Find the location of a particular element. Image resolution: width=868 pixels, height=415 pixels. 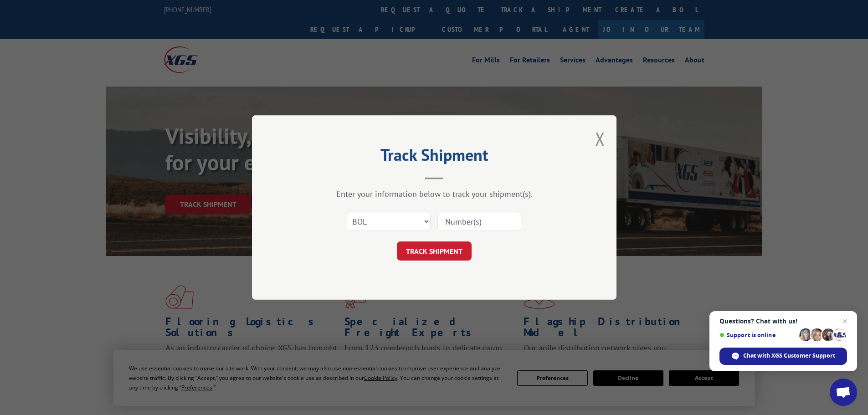

div: Open chat is located at coordinates (844, 393).